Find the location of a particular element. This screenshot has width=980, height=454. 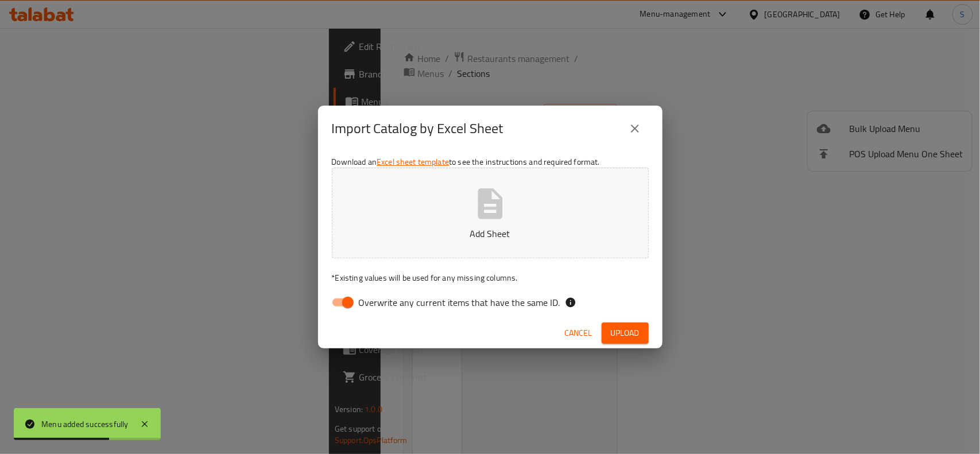

a: Excel sheet template is located at coordinates (413, 162).